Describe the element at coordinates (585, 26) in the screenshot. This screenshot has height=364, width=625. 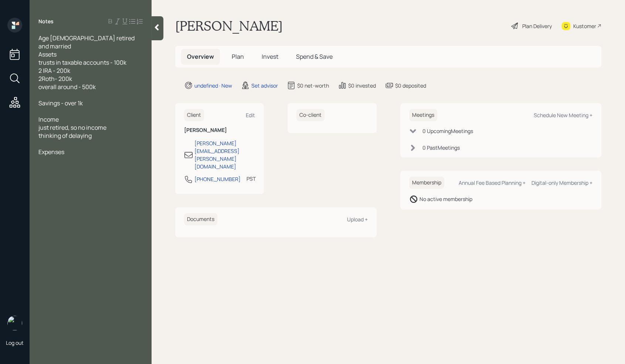
I see `div: Kustomer` at that location.